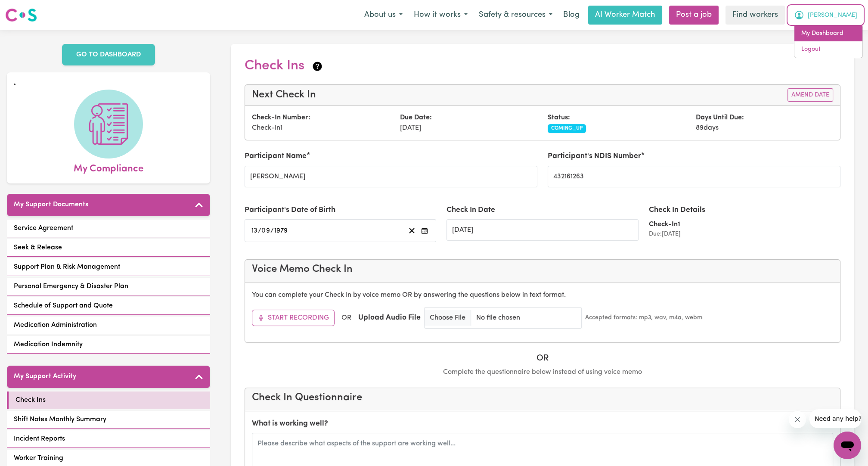 This screenshot has height=466, width=868. What do you see at coordinates (108, 345) in the screenshot?
I see `a: Medication Indemnity` at bounding box center [108, 345].